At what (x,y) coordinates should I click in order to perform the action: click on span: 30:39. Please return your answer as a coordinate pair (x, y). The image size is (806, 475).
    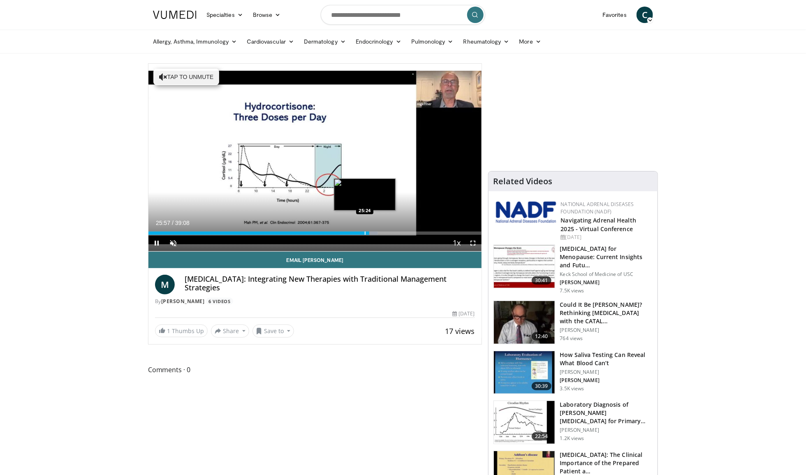
    Looking at the image, I should click on (542, 386).